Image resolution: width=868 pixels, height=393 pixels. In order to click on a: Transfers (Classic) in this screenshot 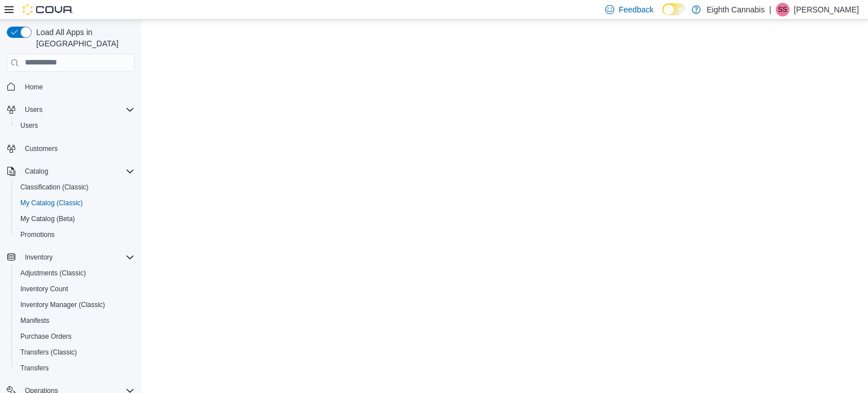, I will do `click(48, 352)`.